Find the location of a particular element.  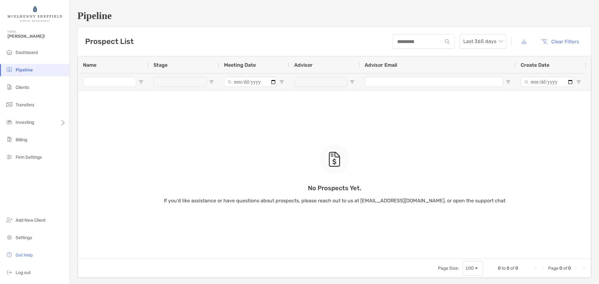

img: pipeline icon is located at coordinates (9, 70).